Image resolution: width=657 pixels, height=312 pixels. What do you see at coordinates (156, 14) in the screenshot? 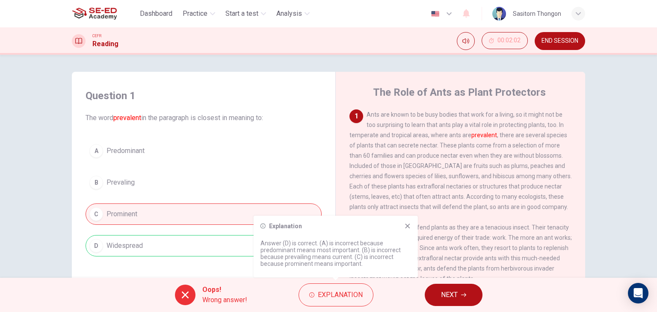
I see `span: Dashboard` at bounding box center [156, 14].